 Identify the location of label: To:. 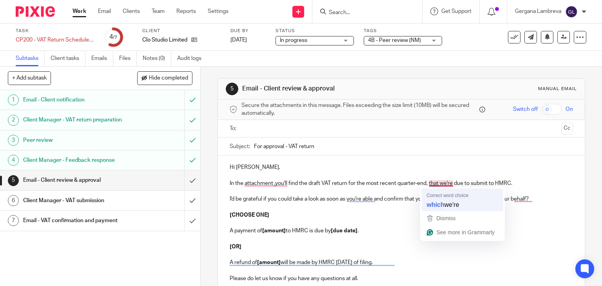
(234, 129).